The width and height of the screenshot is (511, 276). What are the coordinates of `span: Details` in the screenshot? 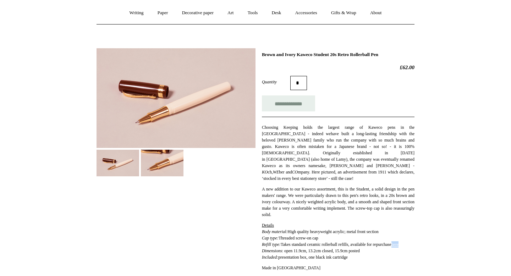 It's located at (268, 225).